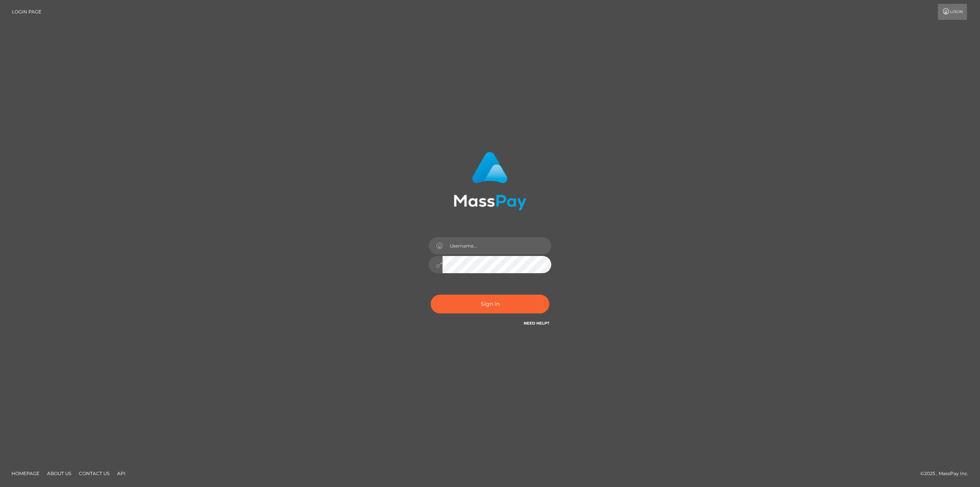 The image size is (980, 487). Describe the element at coordinates (536, 323) in the screenshot. I see `a: Need Help?` at that location.